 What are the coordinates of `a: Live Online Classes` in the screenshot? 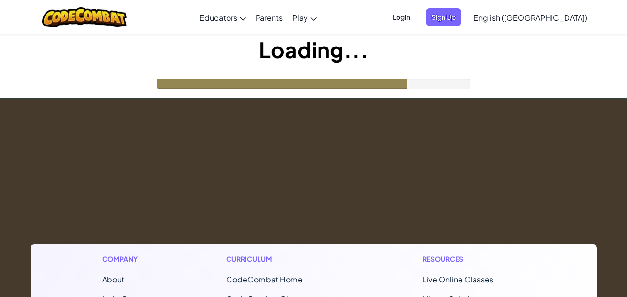 It's located at (457, 279).